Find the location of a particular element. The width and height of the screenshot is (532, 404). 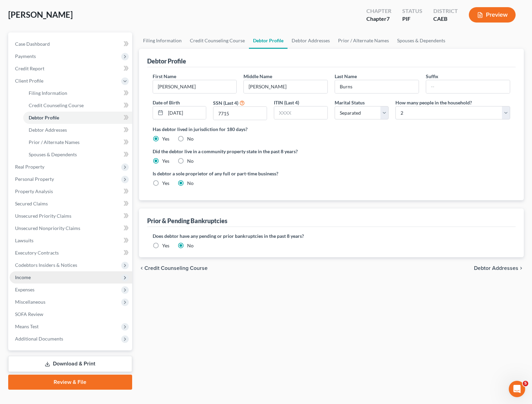

div: Send us a message is located at coordinates (64, 129).